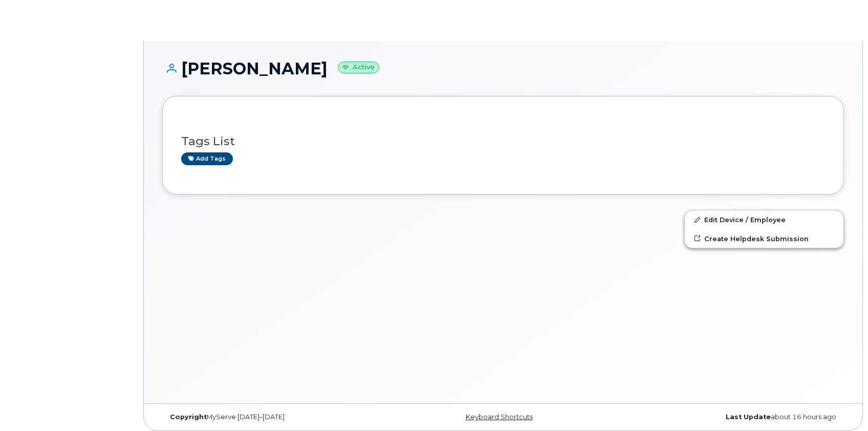  What do you see at coordinates (765, 219) in the screenshot?
I see `a: Edit Device / Employee` at bounding box center [765, 219].